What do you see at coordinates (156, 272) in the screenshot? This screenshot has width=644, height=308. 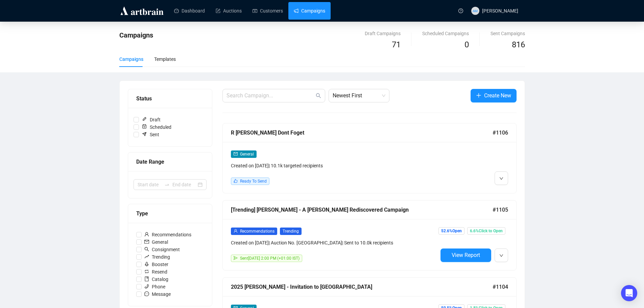 I see `span: Resend` at bounding box center [156, 272].